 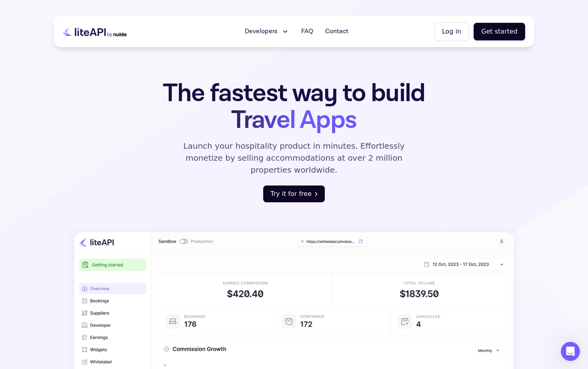 What do you see at coordinates (337, 31) in the screenshot?
I see `a: Contact` at bounding box center [337, 31].